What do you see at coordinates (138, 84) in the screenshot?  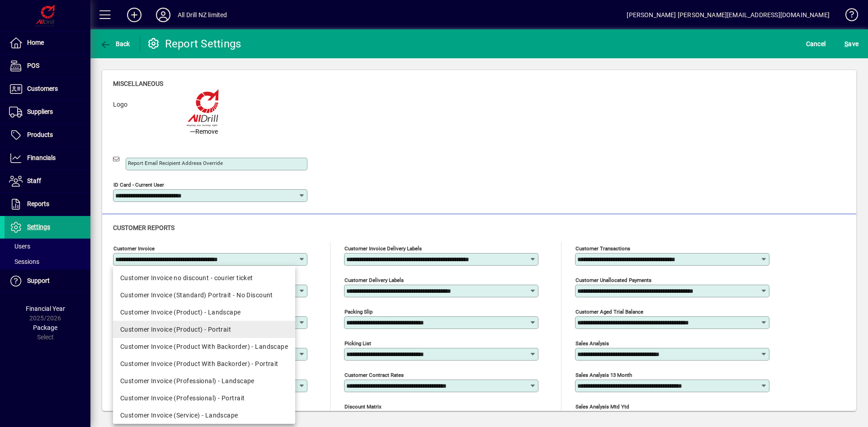 I see `span: Miscellaneous` at bounding box center [138, 84].